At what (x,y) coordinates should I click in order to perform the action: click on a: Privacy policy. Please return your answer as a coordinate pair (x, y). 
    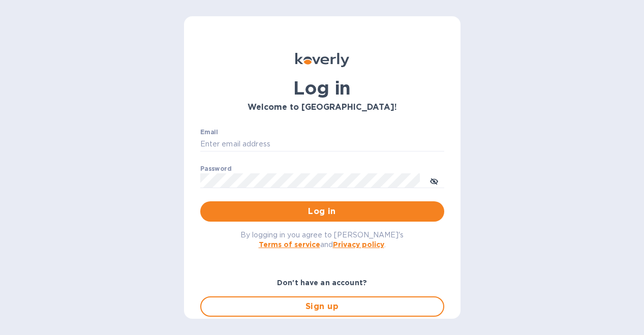
    Looking at the image, I should click on (358, 245).